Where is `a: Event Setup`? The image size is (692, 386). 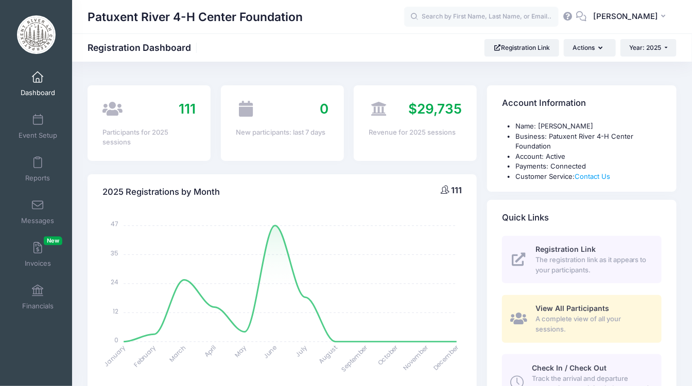
a: Event Setup is located at coordinates (38, 127).